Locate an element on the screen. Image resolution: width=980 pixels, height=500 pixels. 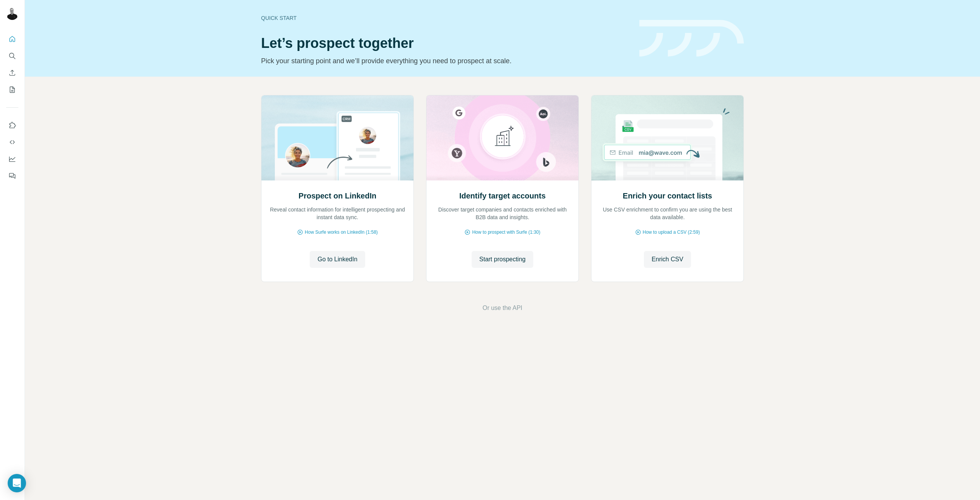
h2: Enrich your contact lists is located at coordinates (668, 196).